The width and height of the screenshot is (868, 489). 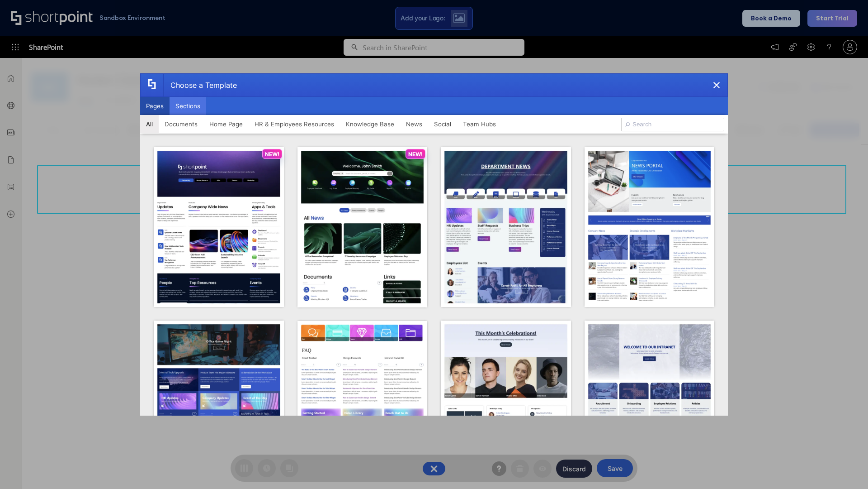 What do you see at coordinates (479, 124) in the screenshot?
I see `button: Team Hubs` at bounding box center [479, 124].